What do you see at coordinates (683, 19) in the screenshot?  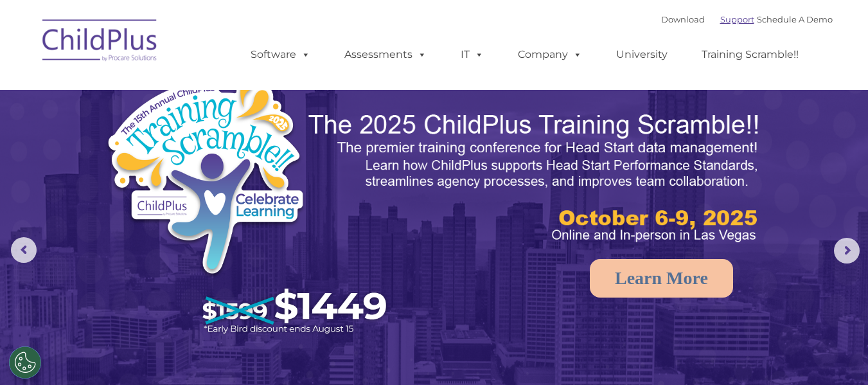 I see `a: Download` at bounding box center [683, 19].